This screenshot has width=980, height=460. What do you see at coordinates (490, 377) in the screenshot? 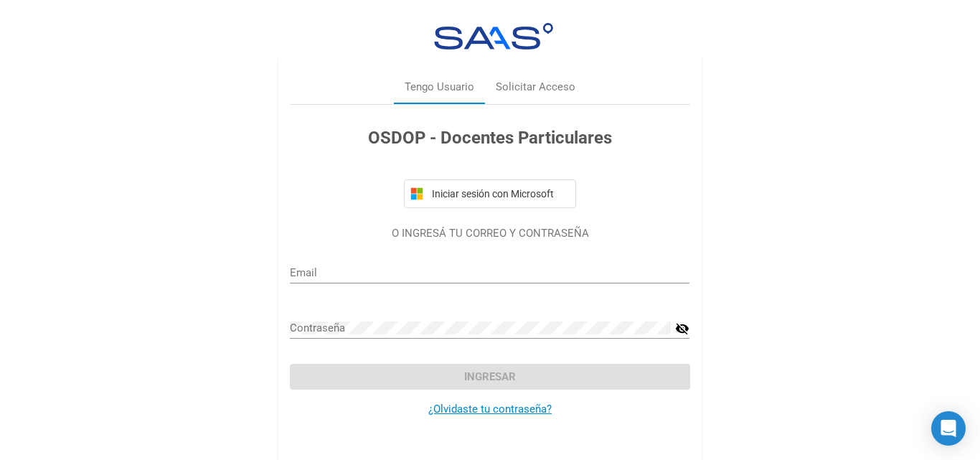
I see `span: Ingresar` at bounding box center [490, 377].